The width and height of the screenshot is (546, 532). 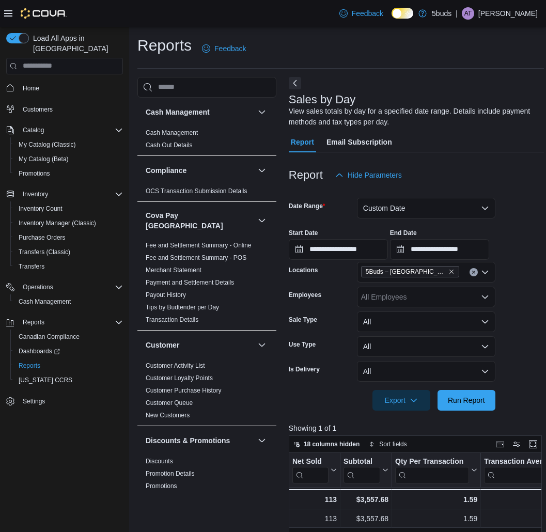 What do you see at coordinates (303, 233) in the screenshot?
I see `label: Start Date` at bounding box center [303, 233].